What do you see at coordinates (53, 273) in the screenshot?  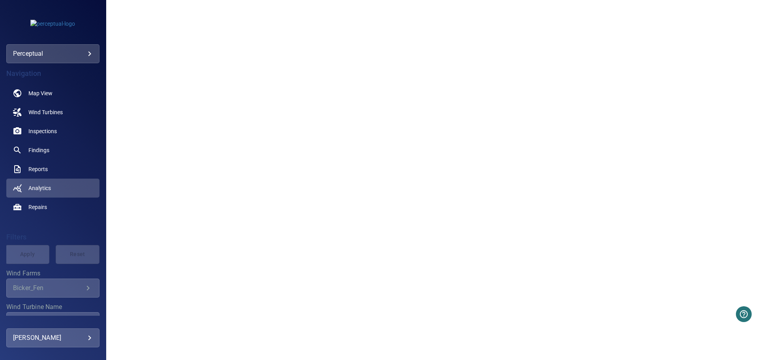 I see `label: Wind Farms` at bounding box center [53, 273].